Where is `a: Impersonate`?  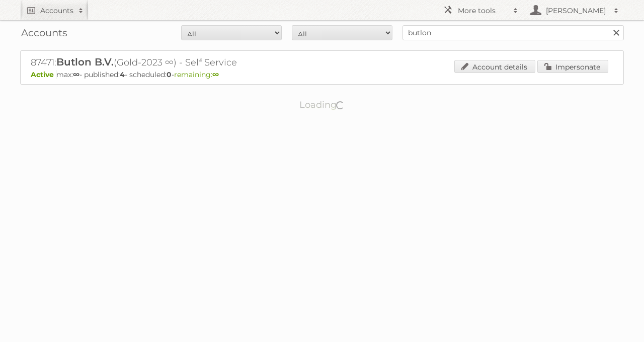 a: Impersonate is located at coordinates (573, 67).